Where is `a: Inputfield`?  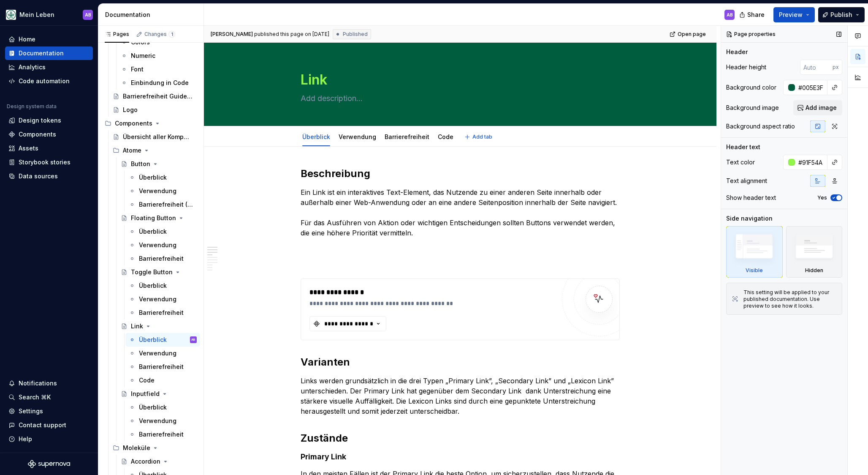 a: Inputfield is located at coordinates (159, 394).